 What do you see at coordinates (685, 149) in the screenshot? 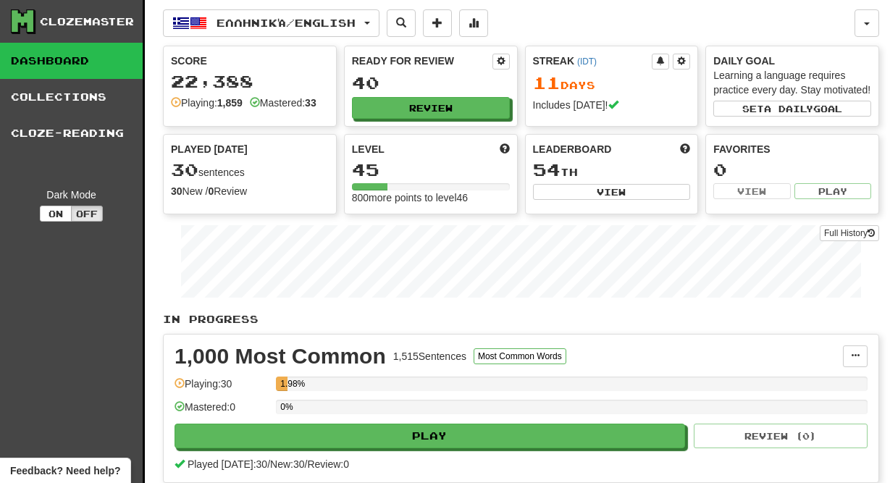
I see `span: This week in points, UTC` at bounding box center [685, 149].